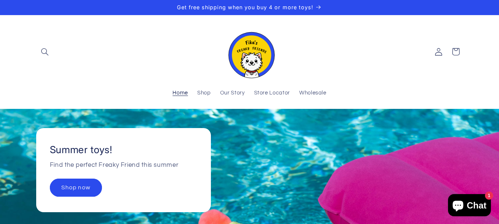  Describe the element at coordinates (245, 7) in the screenshot. I see `span: Get free shipping when you buy 4 or more toys!` at that location.